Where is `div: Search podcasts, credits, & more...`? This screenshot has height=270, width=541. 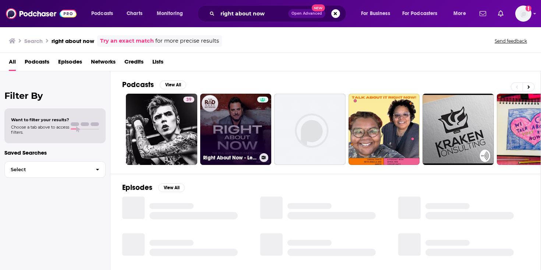 div: Search podcasts, credits, & more... is located at coordinates (279, 14).